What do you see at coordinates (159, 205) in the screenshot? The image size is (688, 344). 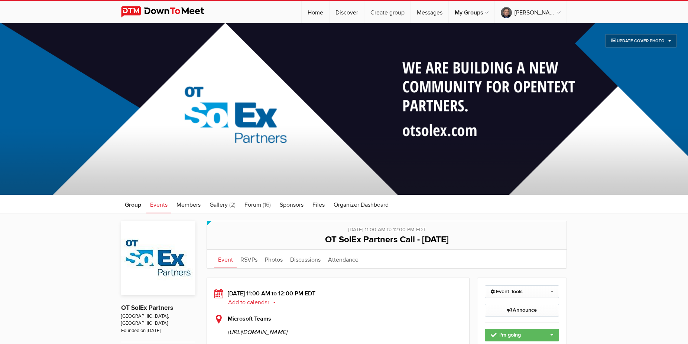 I see `span: Events` at bounding box center [159, 205].